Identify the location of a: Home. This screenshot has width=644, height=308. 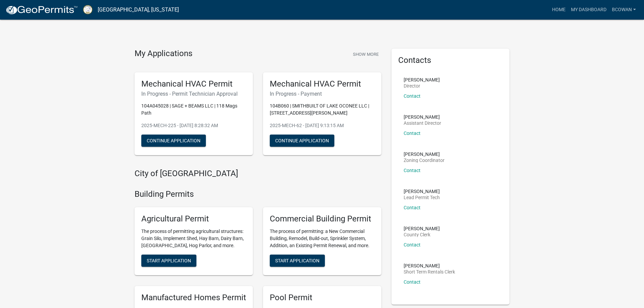
(559, 10).